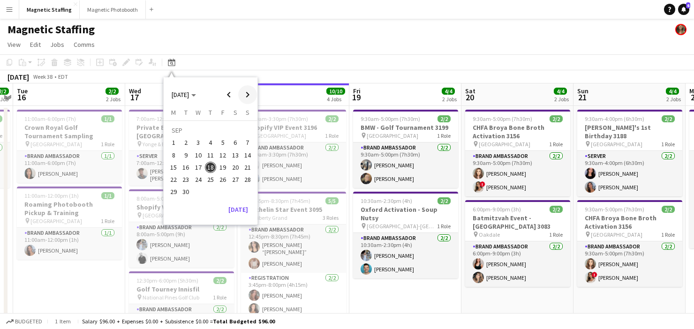  Describe the element at coordinates (235, 180) in the screenshot. I see `button: 27-09-2025` at that location.